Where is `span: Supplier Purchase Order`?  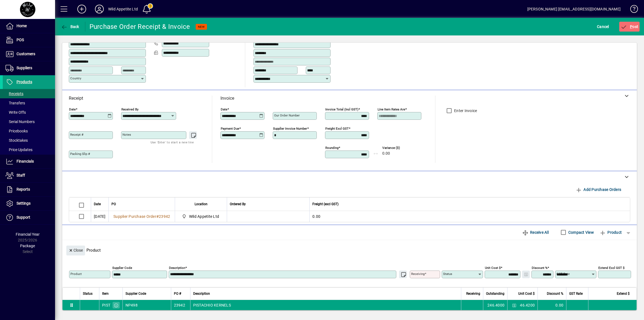 span: Supplier Purchase Order is located at coordinates (135, 217).